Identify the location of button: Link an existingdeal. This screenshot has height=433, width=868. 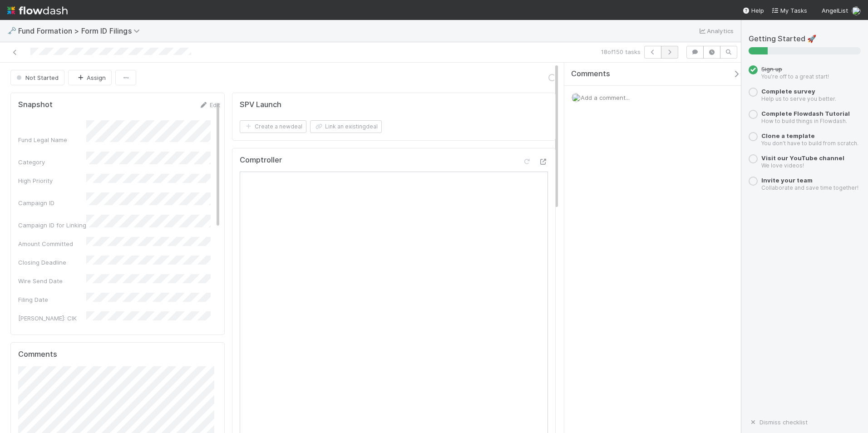
(346, 127).